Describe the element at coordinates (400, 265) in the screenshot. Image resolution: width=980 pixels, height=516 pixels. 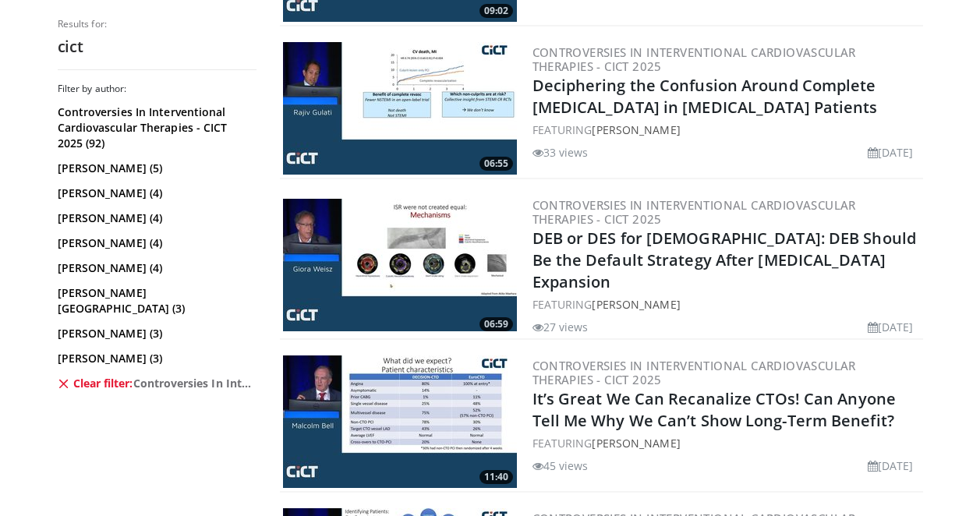
I see `img: c7638095-7991-43d6-9ee5-3fadcbc1c137.300x170_q85_crop-smart_upscale.jpg` at that location.